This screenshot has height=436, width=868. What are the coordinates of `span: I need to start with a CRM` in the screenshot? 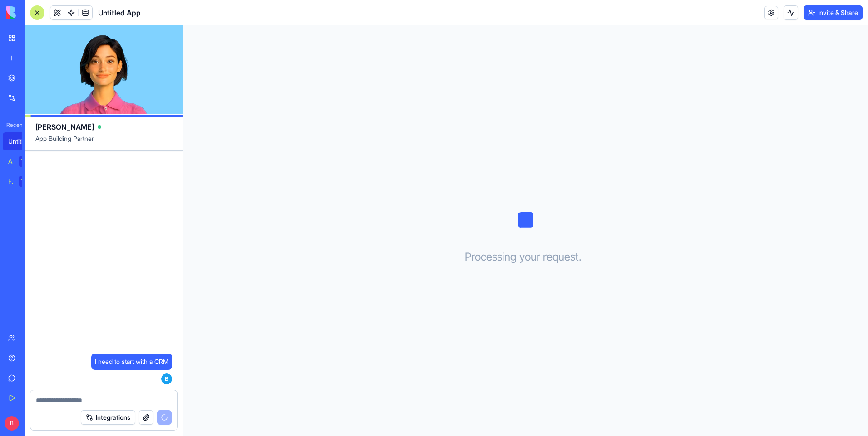 It's located at (131, 362).